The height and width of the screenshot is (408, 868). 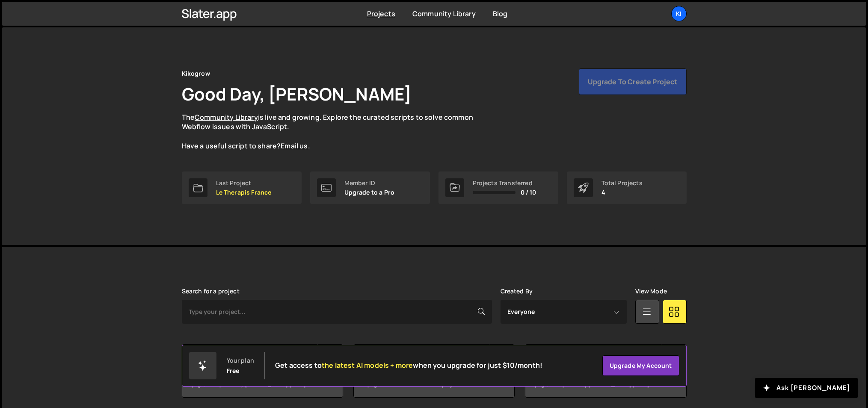 What do you see at coordinates (196, 74) in the screenshot?
I see `div: Kikogrow` at bounding box center [196, 74].